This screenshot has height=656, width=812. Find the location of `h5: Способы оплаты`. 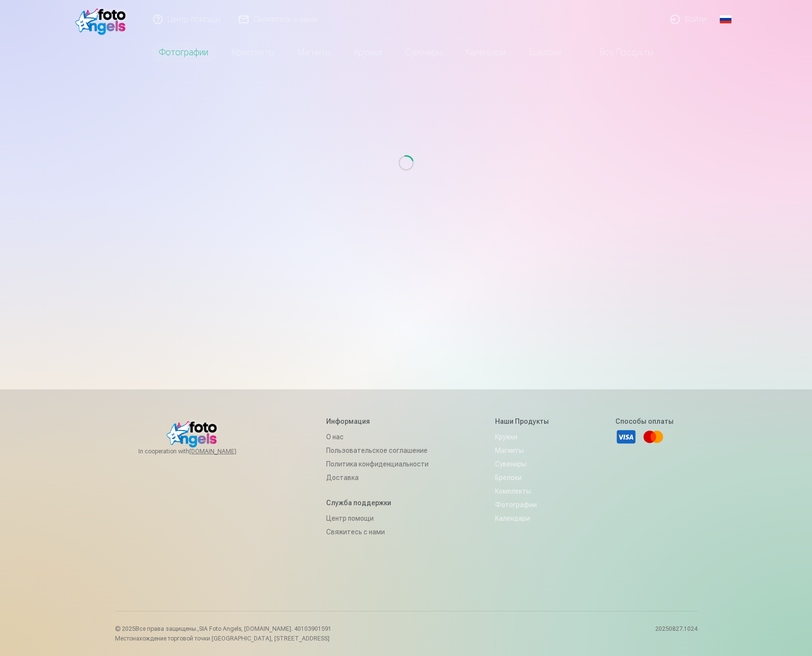

h5: Способы оплаты is located at coordinates (645, 422).